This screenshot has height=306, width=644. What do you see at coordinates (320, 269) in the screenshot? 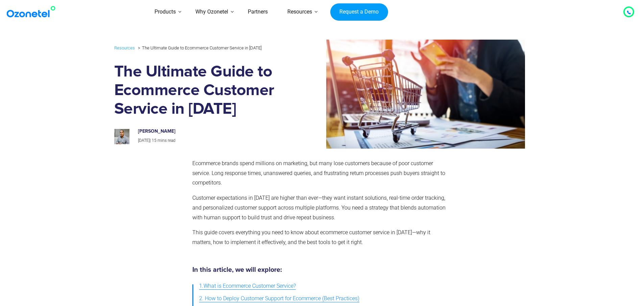
I see `h5: In this article, we will explore:` at bounding box center [320, 269].